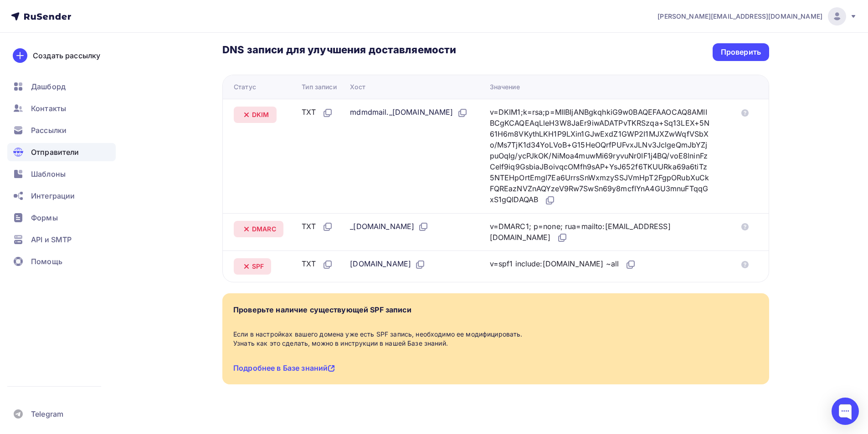  Describe the element at coordinates (48, 174) in the screenshot. I see `span: Шаблоны` at that location.